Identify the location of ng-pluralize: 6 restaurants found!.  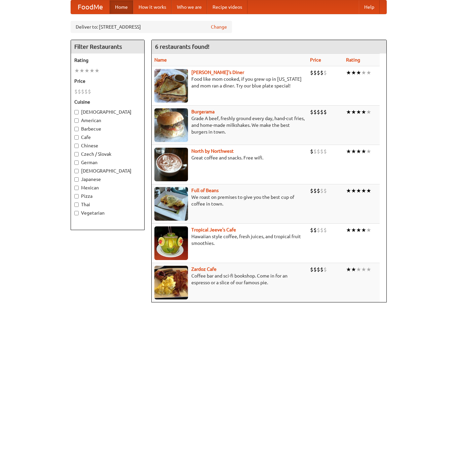
(182, 46).